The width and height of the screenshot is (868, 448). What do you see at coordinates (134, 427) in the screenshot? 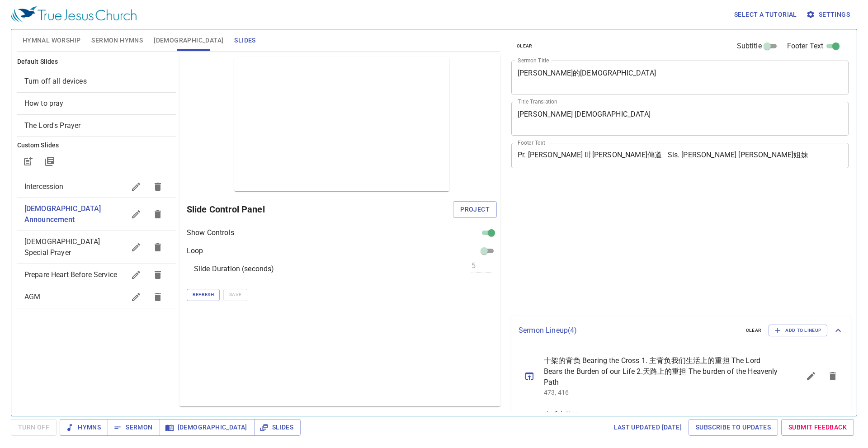
I see `button: Sermon` at bounding box center [134, 427].